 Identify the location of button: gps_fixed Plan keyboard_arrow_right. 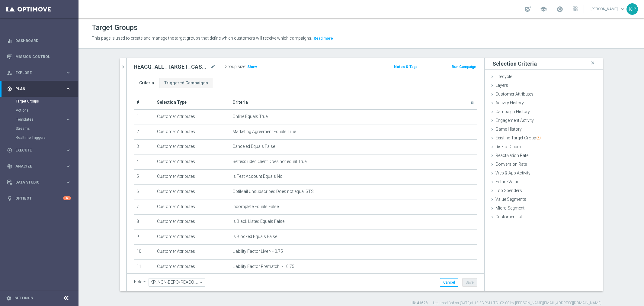
(39, 89).